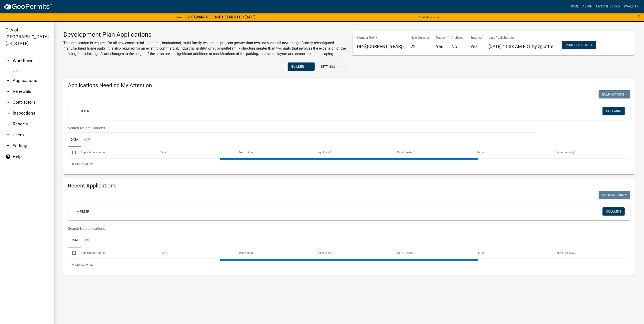 The width and height of the screenshot is (644, 324). I want to click on button: Builder, so click(298, 67).